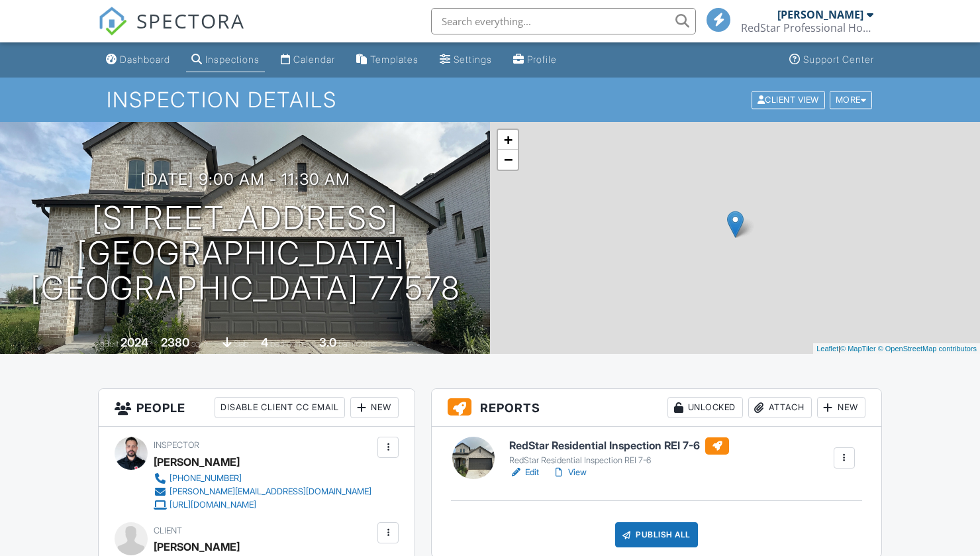 Image resolution: width=980 pixels, height=556 pixels. What do you see at coordinates (619, 460) in the screenshot?
I see `div: RedStar Residential Inspection REI 7-6` at bounding box center [619, 460].